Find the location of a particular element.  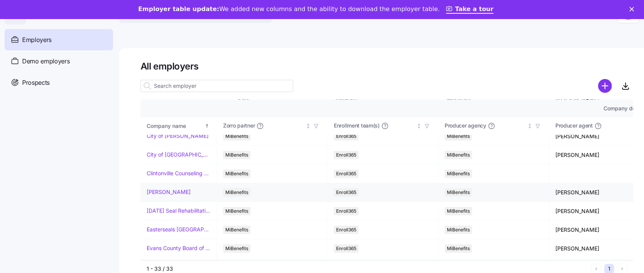

div: Sorted ascending is located at coordinates (207, 126).